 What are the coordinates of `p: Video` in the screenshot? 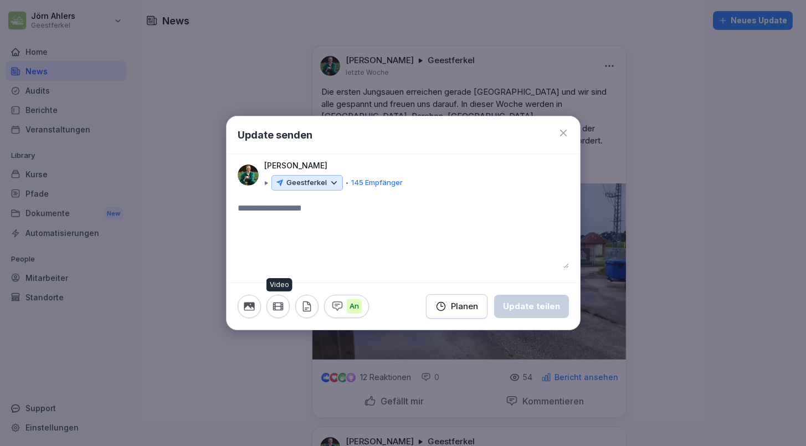 It's located at (279, 285).